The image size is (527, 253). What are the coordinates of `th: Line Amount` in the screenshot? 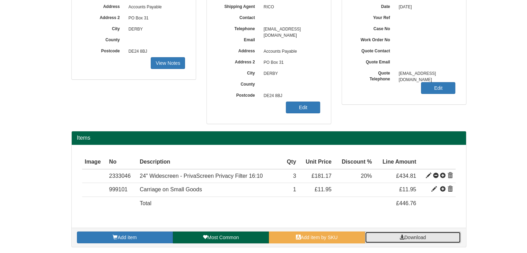 It's located at (396, 162).